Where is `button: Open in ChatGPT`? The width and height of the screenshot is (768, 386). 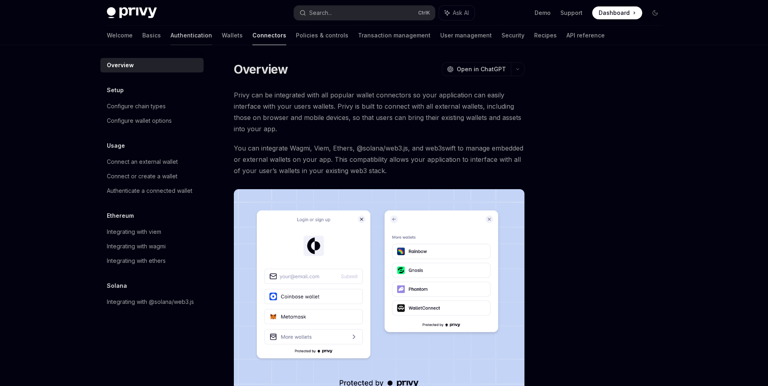
button: Open in ChatGPT is located at coordinates (476, 69).